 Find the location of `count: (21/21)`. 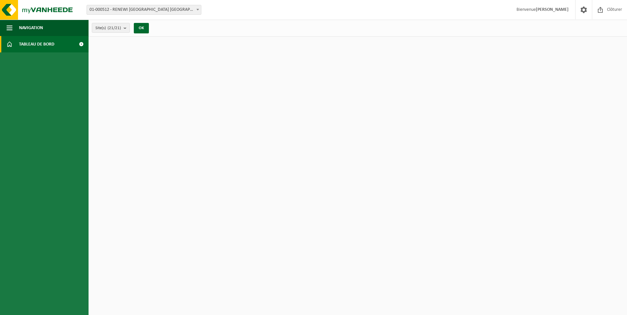

count: (21/21) is located at coordinates (114, 28).